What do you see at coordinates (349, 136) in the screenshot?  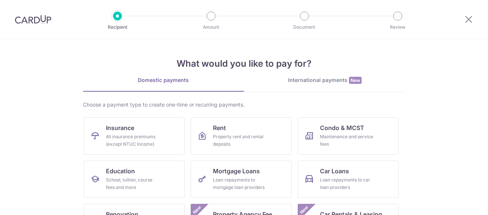 I see `a: Condo & MCSTMaintenance and service fees` at bounding box center [349, 136].